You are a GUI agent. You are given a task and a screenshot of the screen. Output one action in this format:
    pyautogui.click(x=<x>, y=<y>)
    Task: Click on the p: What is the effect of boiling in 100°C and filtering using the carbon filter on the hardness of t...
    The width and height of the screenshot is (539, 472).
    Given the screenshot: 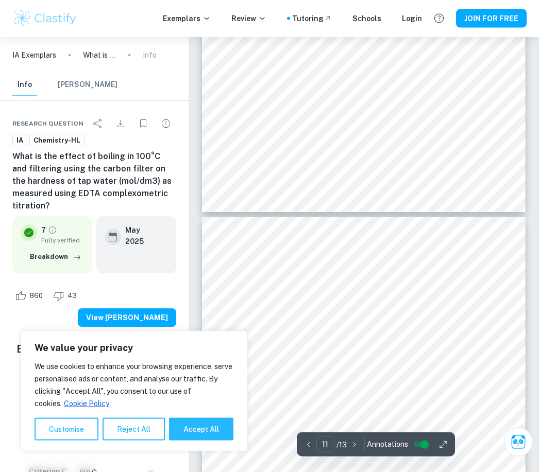 What is the action you would take?
    pyautogui.click(x=99, y=55)
    